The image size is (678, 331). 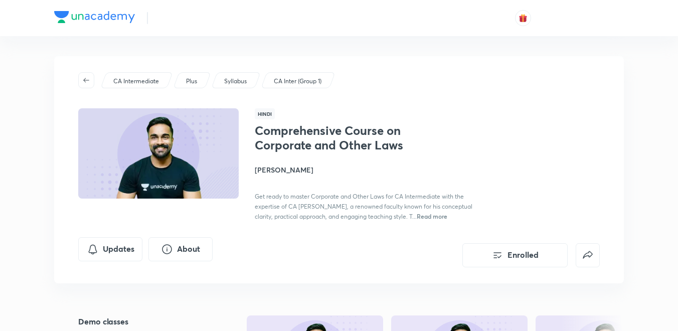 What do you see at coordinates (265, 114) in the screenshot?
I see `span: Hindi` at bounding box center [265, 114].